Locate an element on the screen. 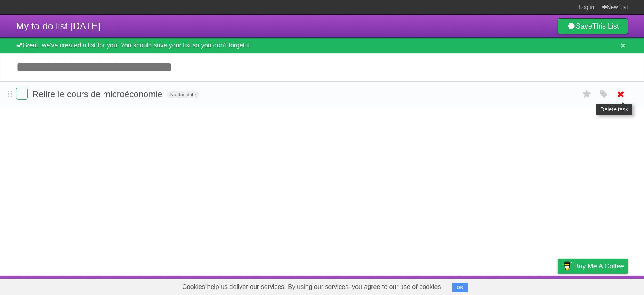 The height and width of the screenshot is (295, 644). a: Suggest a feature is located at coordinates (603, 285).